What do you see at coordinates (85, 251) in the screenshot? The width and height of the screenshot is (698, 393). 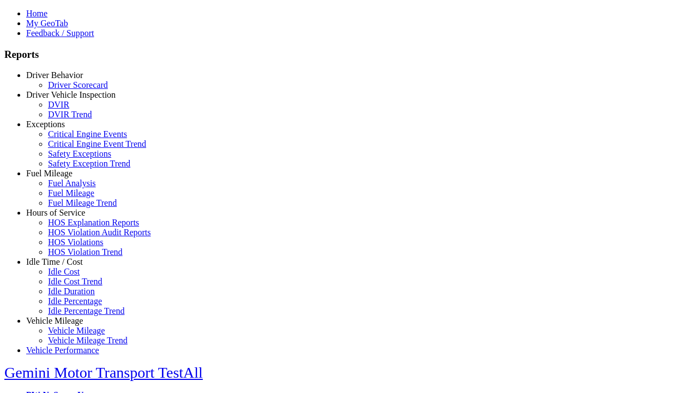 I see `a: HOS Violation Trend` at bounding box center [85, 251].